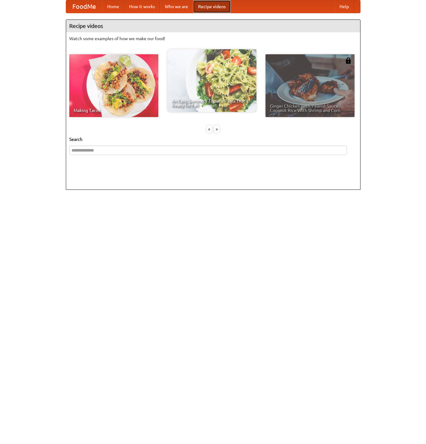 The height and width of the screenshot is (444, 426). Describe the element at coordinates (212, 81) in the screenshot. I see `a: An Easy, Summery Tomato Pasta That's Ready for Fall` at that location.